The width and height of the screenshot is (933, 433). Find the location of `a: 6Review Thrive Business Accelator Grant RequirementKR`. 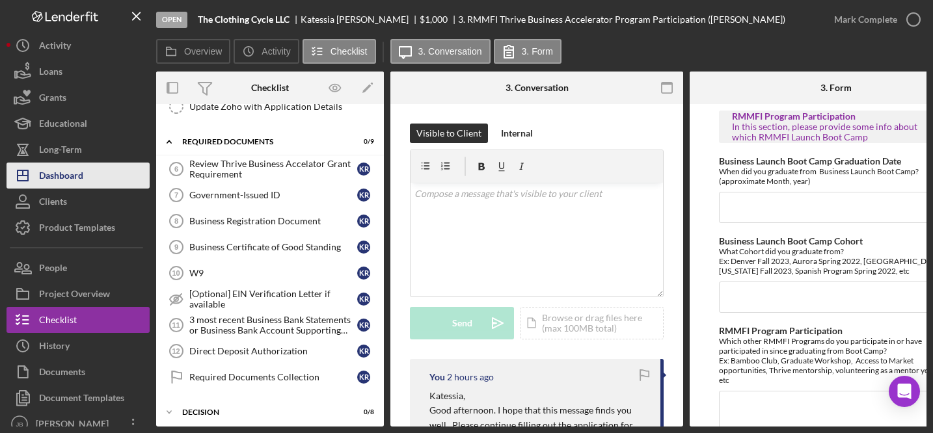

a: 6Review Thrive Business Accelator Grant RequirementKR is located at coordinates (270, 169).